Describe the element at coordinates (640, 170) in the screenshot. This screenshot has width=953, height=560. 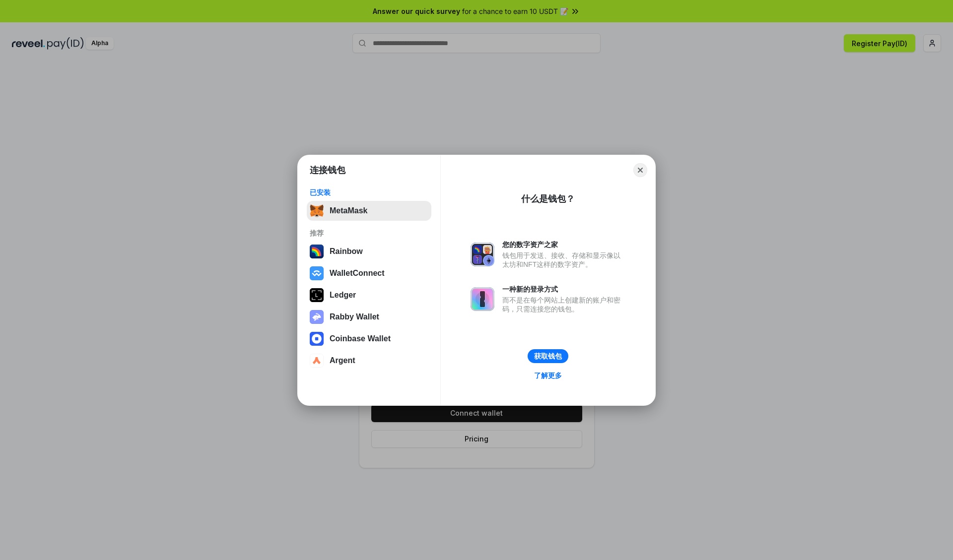
I see `button: Close` at that location.